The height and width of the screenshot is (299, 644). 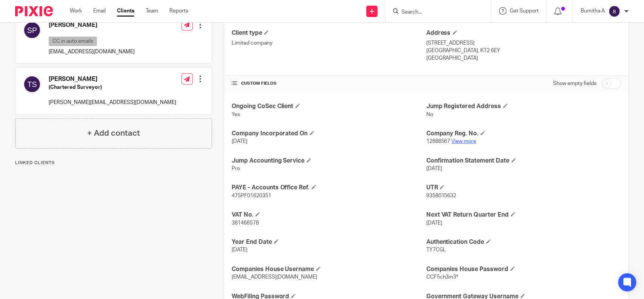 I want to click on a: Work, so click(x=76, y=11).